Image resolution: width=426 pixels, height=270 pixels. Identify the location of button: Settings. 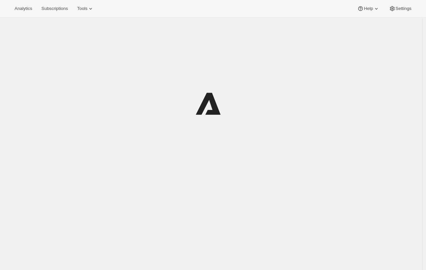
(400, 9).